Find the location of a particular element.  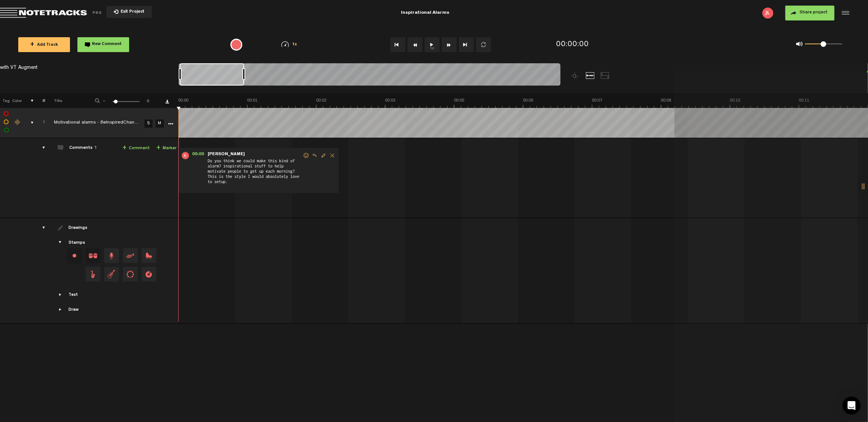

button: Fast Forward is located at coordinates (449, 45).